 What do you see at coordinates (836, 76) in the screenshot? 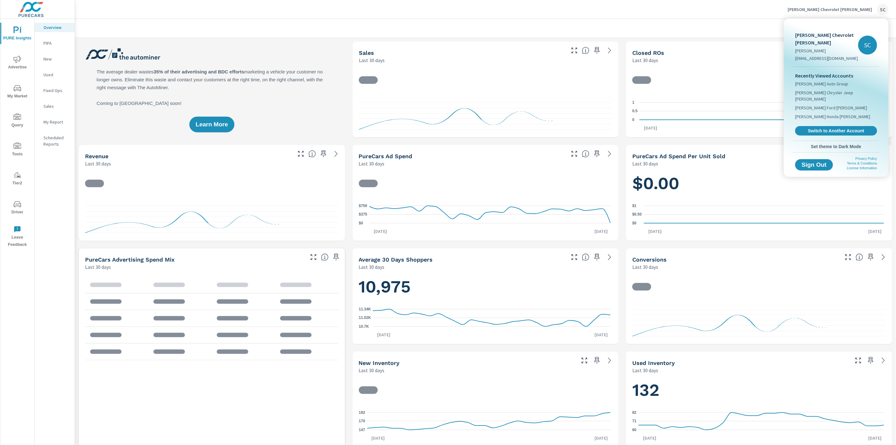
I see `p: Recently Viewed Accounts` at bounding box center [836, 76].